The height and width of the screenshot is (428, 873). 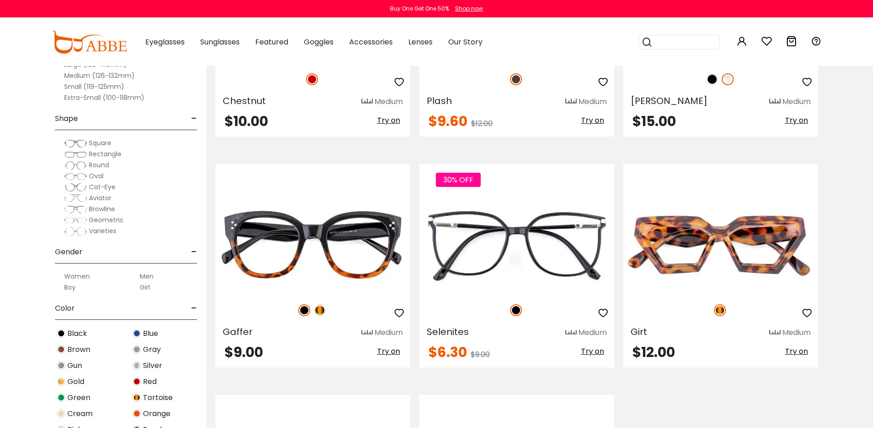 What do you see at coordinates (100, 198) in the screenshot?
I see `span: Aviator` at bounding box center [100, 198].